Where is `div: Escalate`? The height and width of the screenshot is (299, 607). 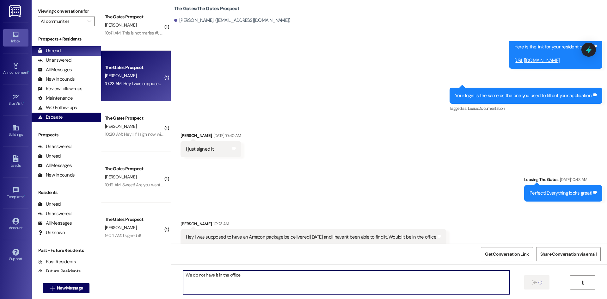
div: Escalate is located at coordinates (50, 117).